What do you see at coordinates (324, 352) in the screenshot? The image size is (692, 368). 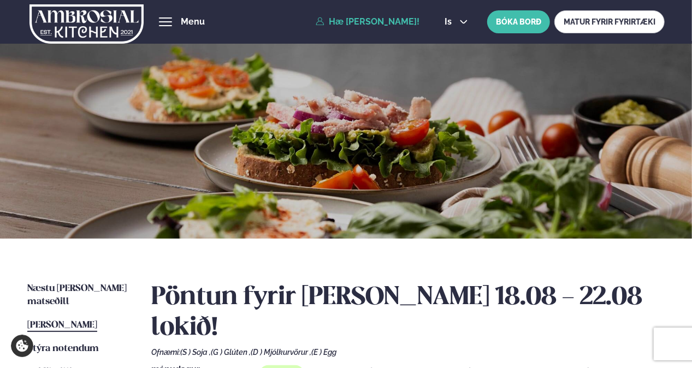 I see `span: (E ) Egg` at bounding box center [324, 352].